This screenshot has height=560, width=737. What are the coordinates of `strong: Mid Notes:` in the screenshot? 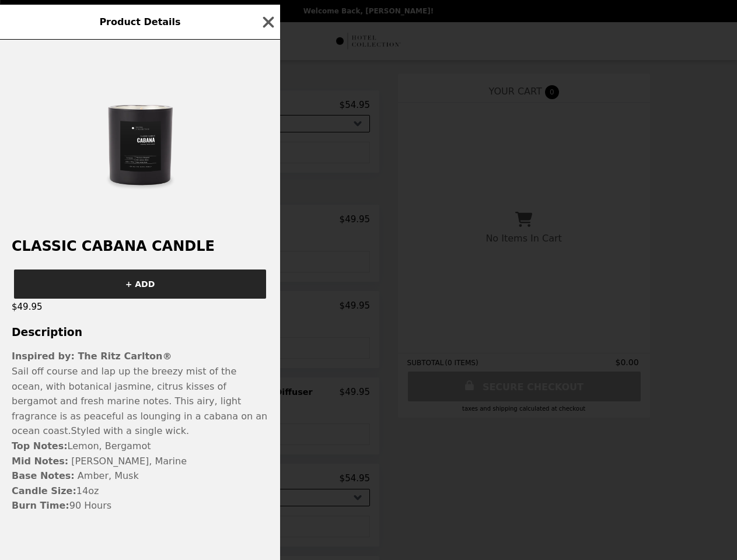 It's located at (40, 460).